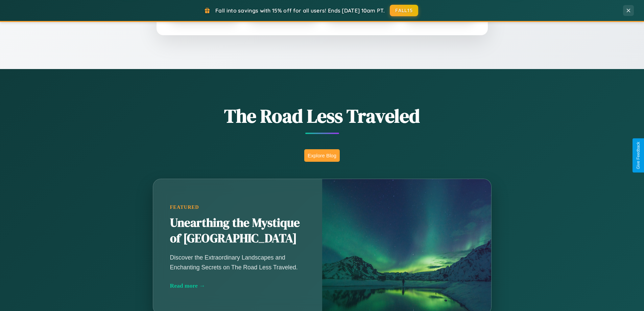 The height and width of the screenshot is (311, 644). What do you see at coordinates (322, 155) in the screenshot?
I see `button: Explore Blog` at bounding box center [322, 155].